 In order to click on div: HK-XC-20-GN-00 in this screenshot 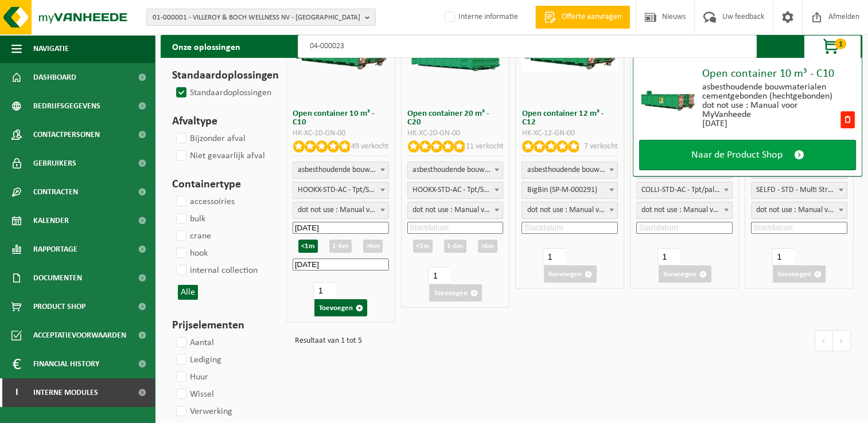, I will do `click(455, 133)`.